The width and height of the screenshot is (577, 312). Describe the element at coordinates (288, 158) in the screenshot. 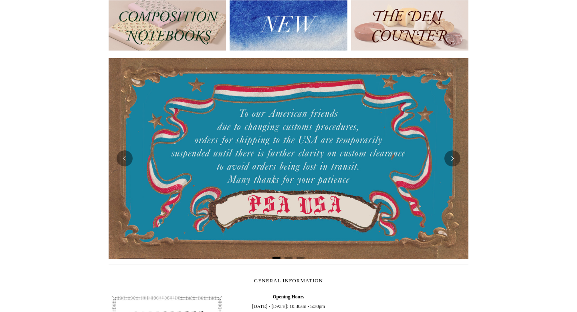

I see `img: USA PSA .jpg__PID:33428022-6587-48b7-8b57-d7eefc91f15a` at that location.